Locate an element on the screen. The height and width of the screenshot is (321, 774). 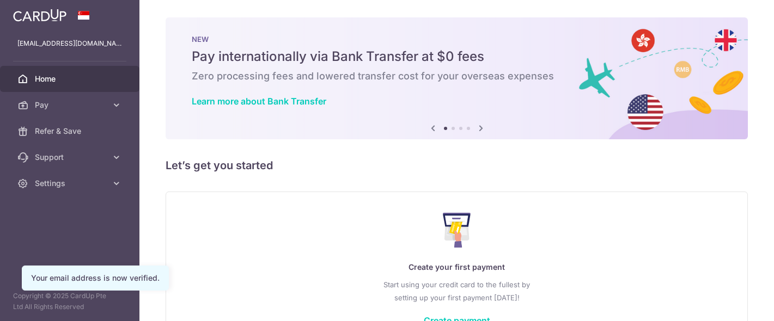
img: CardUp is located at coordinates (40, 15).